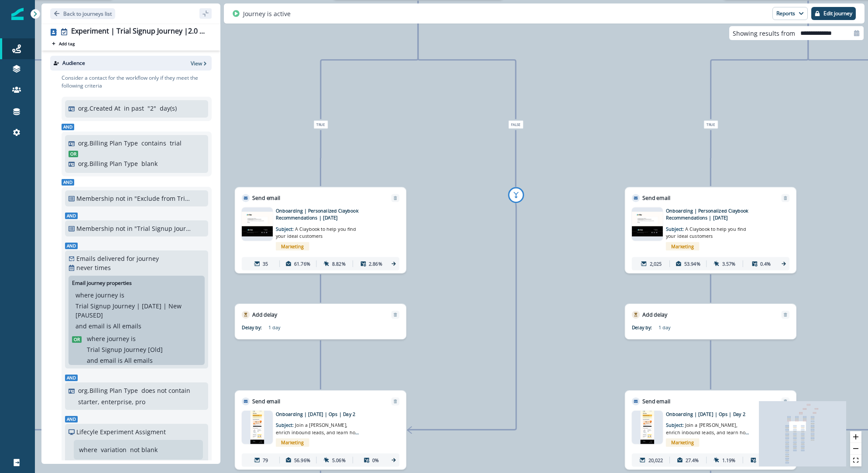 The image size is (868, 473). I want to click on p: Add tag, so click(67, 44).